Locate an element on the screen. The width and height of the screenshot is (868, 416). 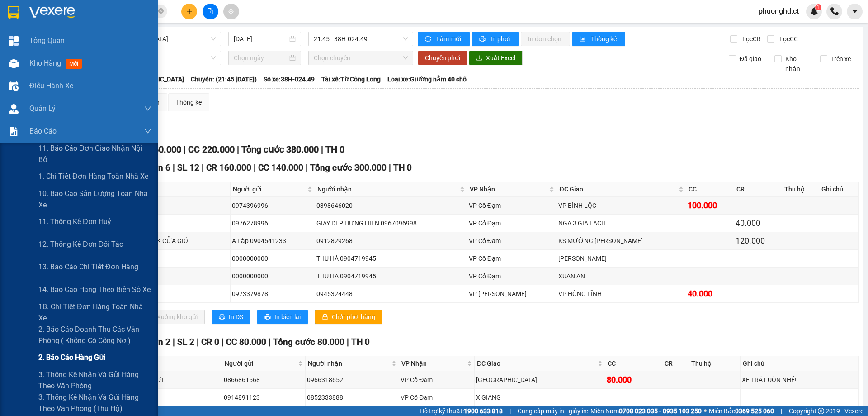
span: ĐC Giao is located at coordinates (618, 189).